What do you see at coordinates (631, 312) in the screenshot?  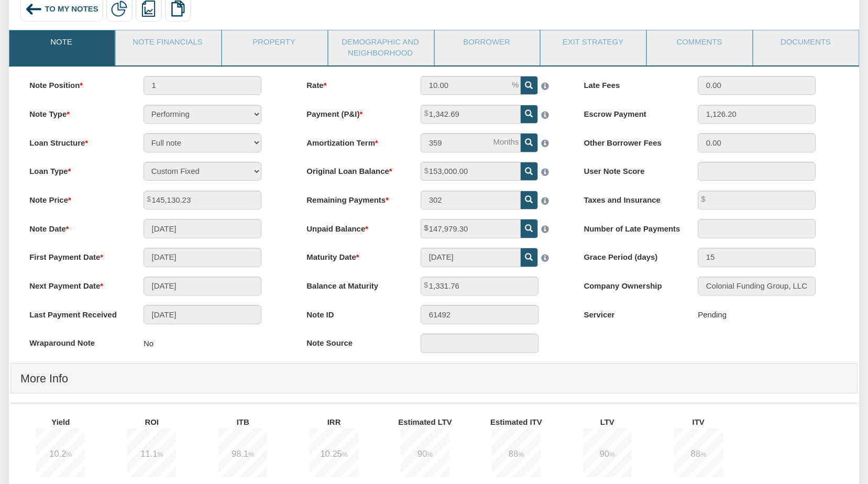 I see `label: Servicer` at bounding box center [631, 312].